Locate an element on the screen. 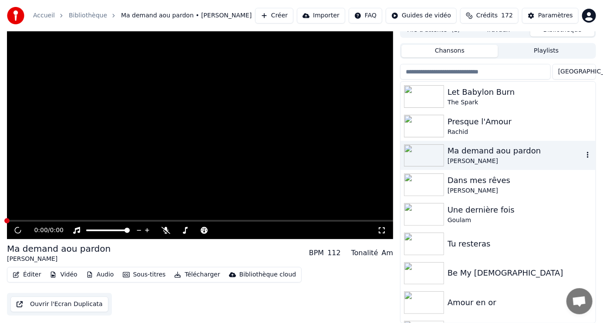  div: The Spark is located at coordinates (519, 103).